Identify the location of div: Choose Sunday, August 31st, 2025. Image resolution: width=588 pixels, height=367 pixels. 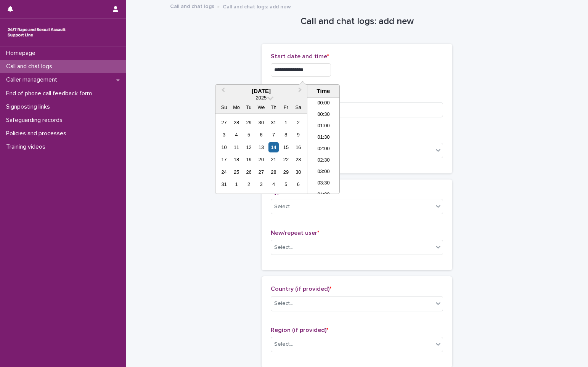
(224, 184).